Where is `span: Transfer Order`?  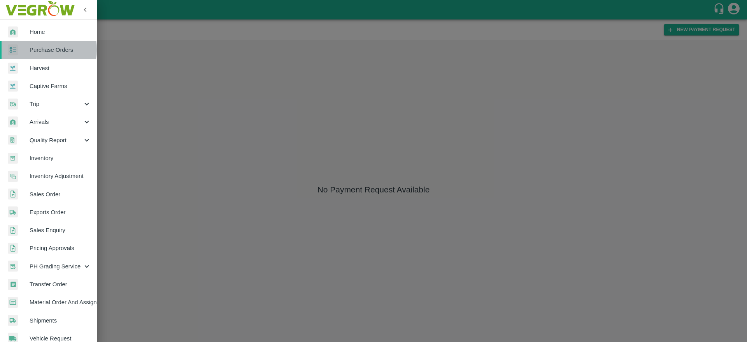 span: Transfer Order is located at coordinates (60, 284).